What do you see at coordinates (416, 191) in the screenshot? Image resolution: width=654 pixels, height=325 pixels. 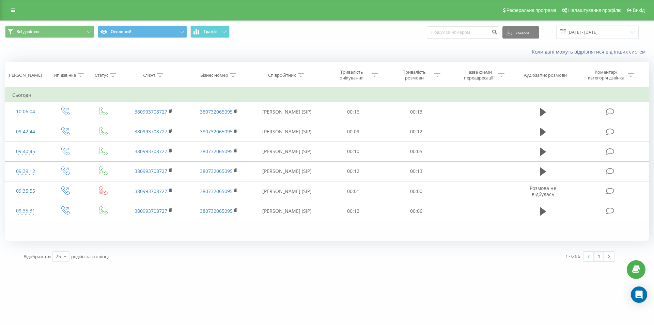 I see `td: 00:00` at bounding box center [416, 191].